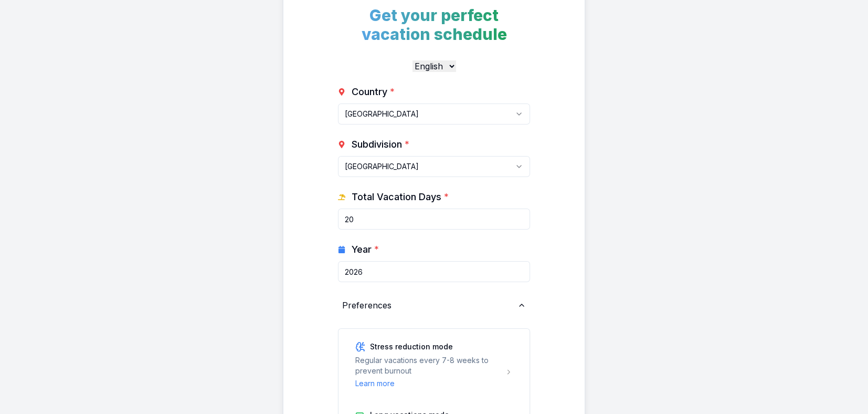  What do you see at coordinates (373, 92) in the screenshot?
I see `span: Country` at bounding box center [373, 92].